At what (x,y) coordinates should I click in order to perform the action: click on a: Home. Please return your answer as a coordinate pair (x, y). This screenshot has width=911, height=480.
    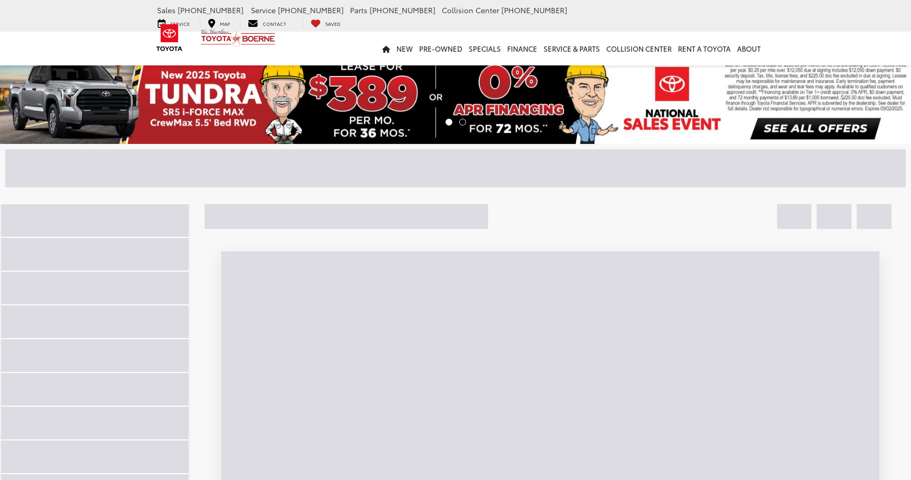
    Looking at the image, I should click on (386, 49).